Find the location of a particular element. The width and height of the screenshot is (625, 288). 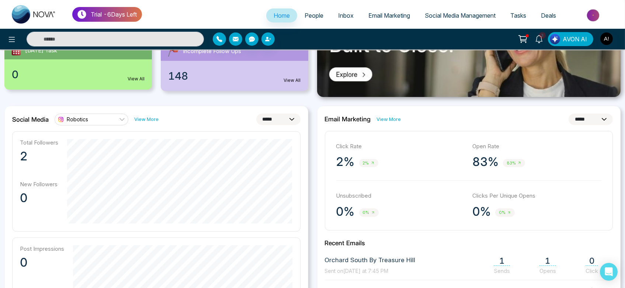

img: Market-place.gif is located at coordinates (594, 15).